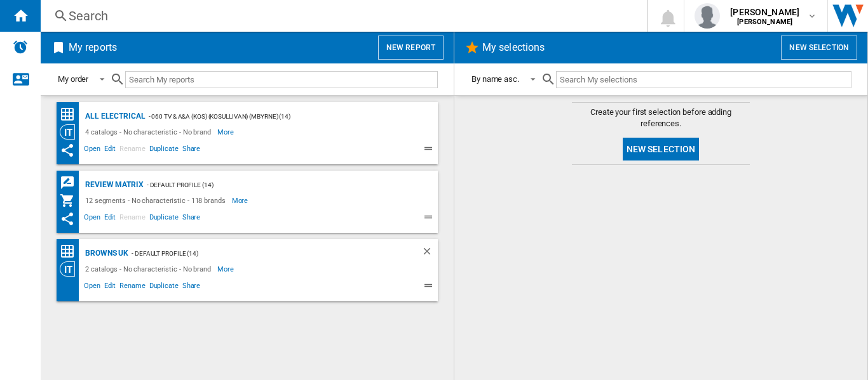  What do you see at coordinates (70, 182) in the screenshot?
I see `div: REVIEWS Matrix` at bounding box center [70, 182].